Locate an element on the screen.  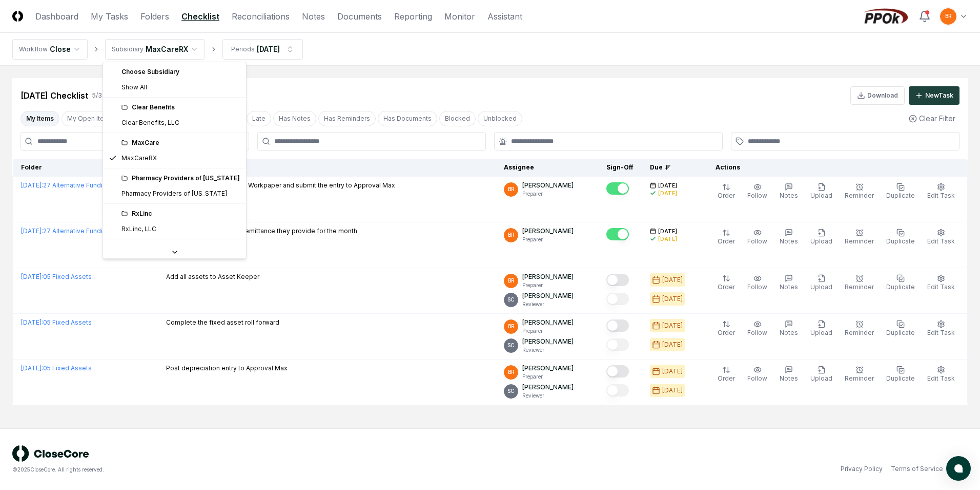
div: RxLinc, LLC is located at coordinates (139, 229).